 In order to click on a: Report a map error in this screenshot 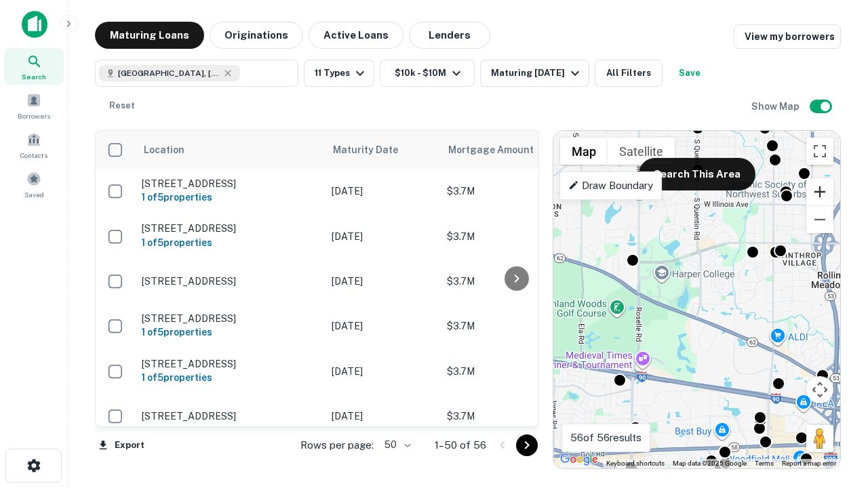, I will do `click(808, 463)`.